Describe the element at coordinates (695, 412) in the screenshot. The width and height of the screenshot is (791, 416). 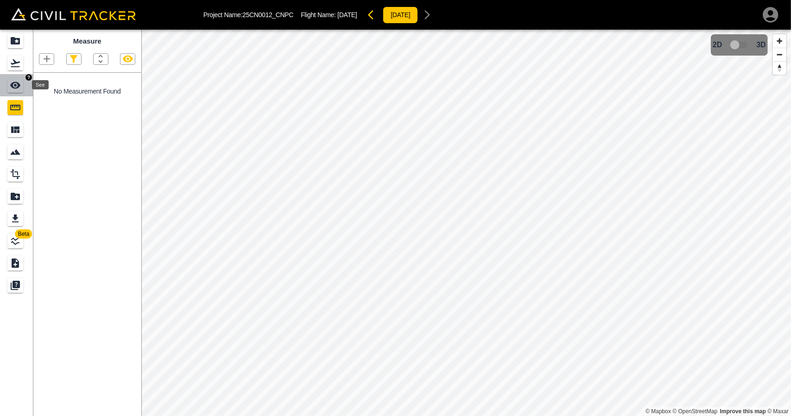
I see `a: OpenStreetMap` at that location.